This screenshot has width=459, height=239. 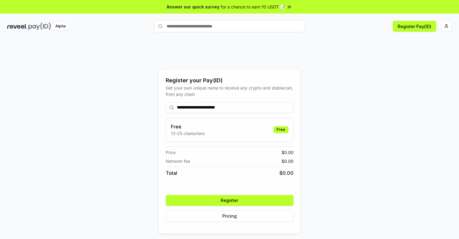 What do you see at coordinates (188, 133) in the screenshot?
I see `p: 13-25 characters` at bounding box center [188, 133].